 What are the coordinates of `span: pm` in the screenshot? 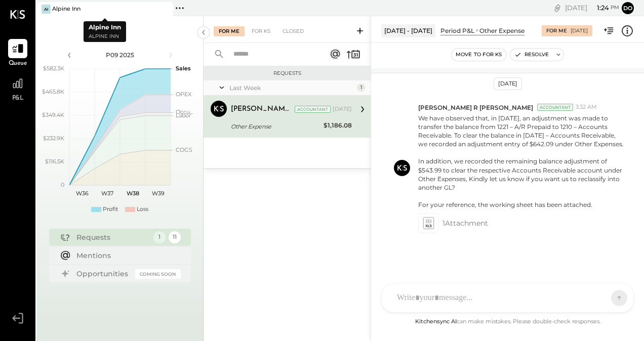 It's located at (615, 8).